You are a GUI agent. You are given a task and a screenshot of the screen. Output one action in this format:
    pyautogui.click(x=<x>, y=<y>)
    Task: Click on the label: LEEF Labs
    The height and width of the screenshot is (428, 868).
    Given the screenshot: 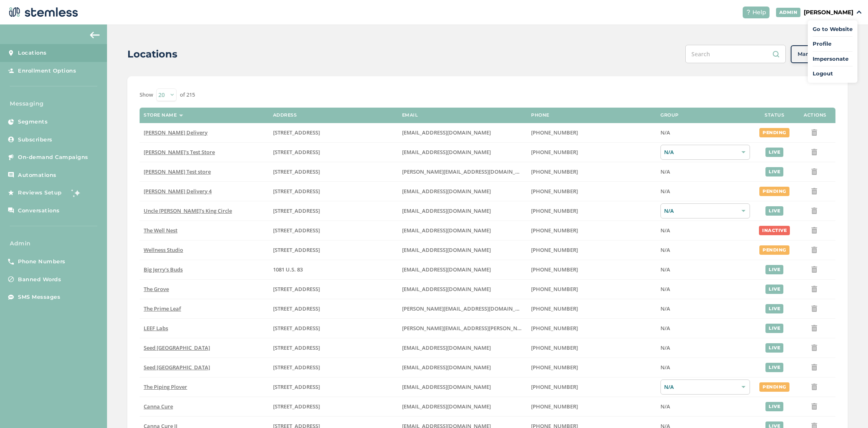 What is the action you would take?
    pyautogui.click(x=204, y=328)
    